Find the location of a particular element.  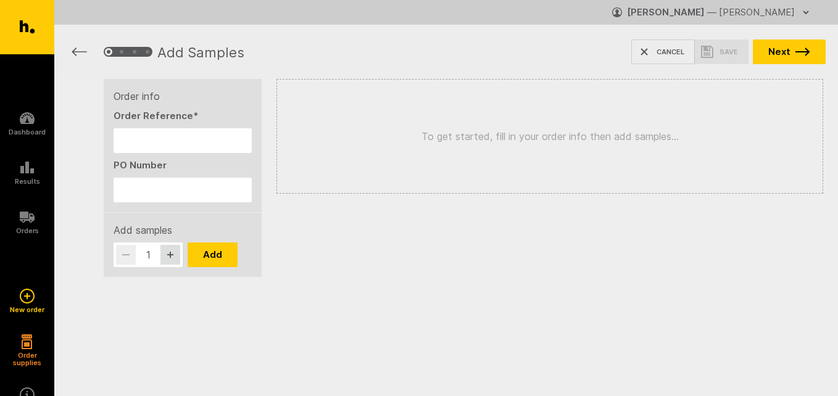

div: To get started, fill in your order info then add samples... is located at coordinates (550, 136).